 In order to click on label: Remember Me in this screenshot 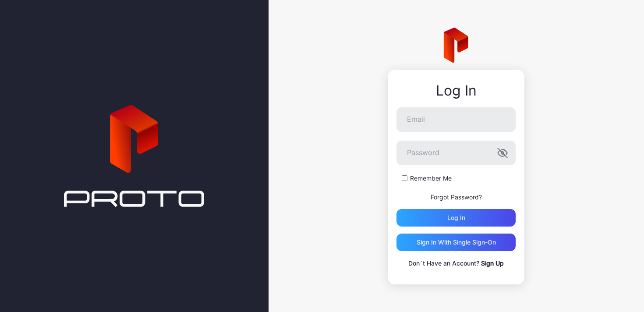, I will do `click(430, 178)`.